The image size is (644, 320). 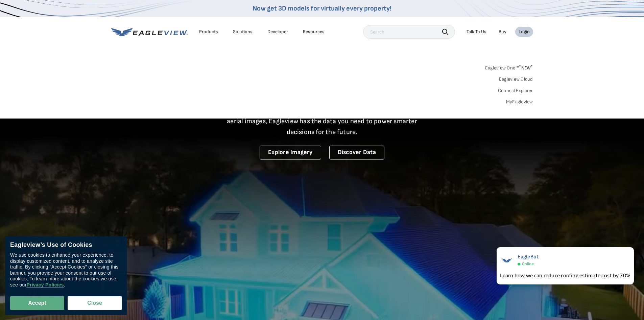 I want to click on a: Privacy Policies, so click(x=45, y=285).